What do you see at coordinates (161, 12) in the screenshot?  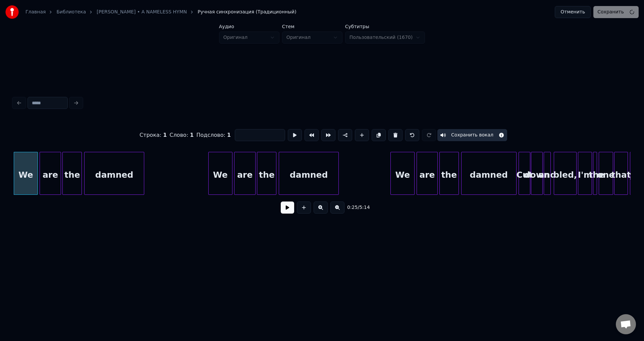 I see `nav: breadcrumb` at bounding box center [161, 12].